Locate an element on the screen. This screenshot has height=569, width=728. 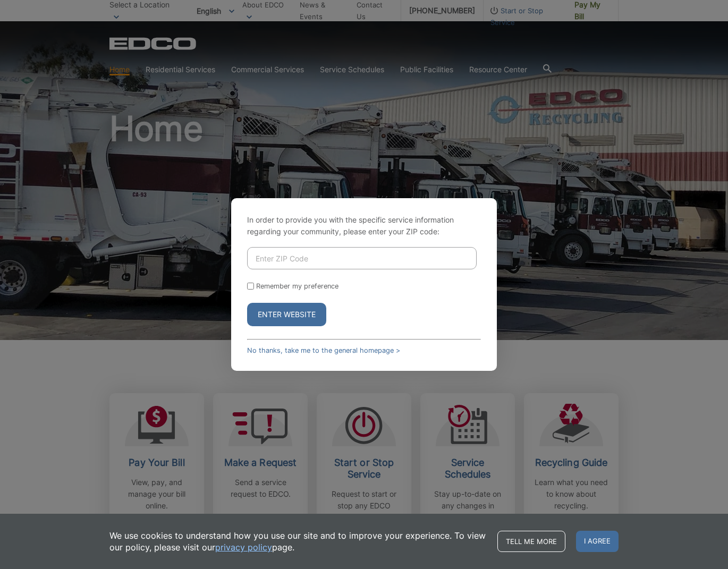
a: No thanks, take me to the general homepage > is located at coordinates (323, 350).